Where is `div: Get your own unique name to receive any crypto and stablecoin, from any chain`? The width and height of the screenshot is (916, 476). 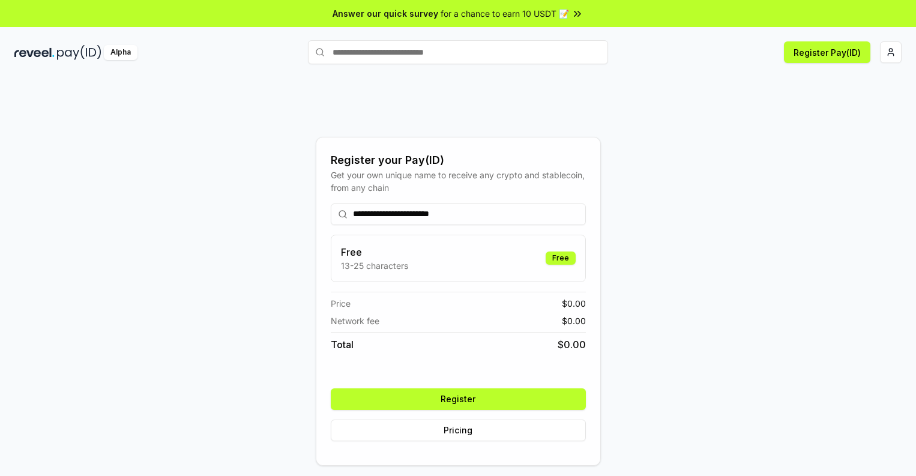 div: Get your own unique name to receive any crypto and stablecoin, from any chain is located at coordinates (458, 181).